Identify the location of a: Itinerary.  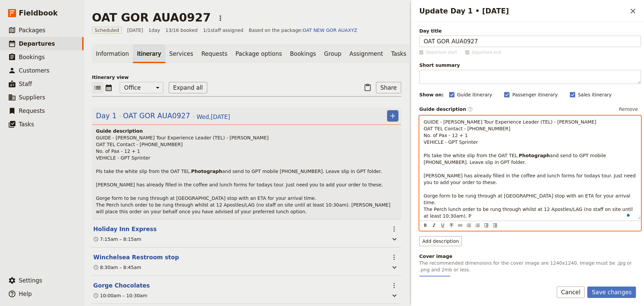
(149, 54).